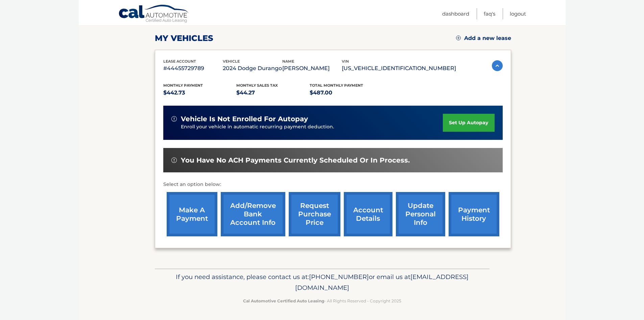  Describe the element at coordinates (489, 13) in the screenshot. I see `a: FAQ's` at that location.